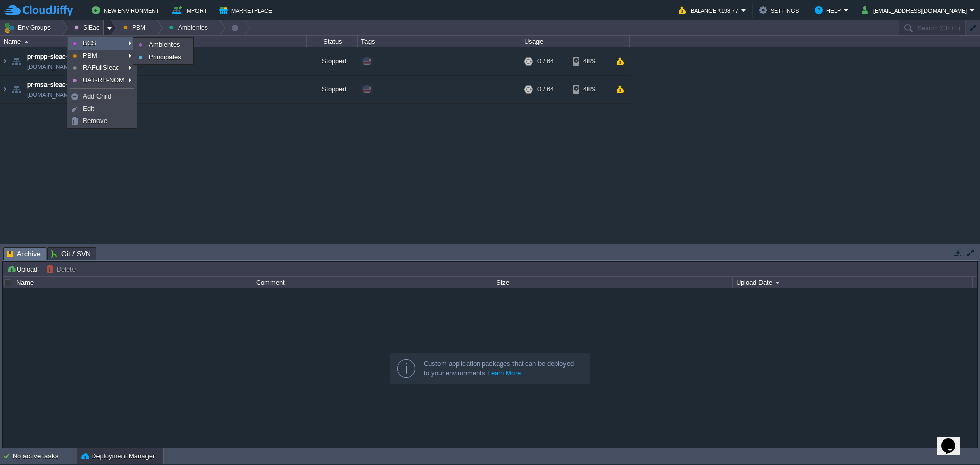 The width and height of the screenshot is (980, 465). Describe the element at coordinates (29, 28) in the screenshot. I see `button: Env Groups` at that location.